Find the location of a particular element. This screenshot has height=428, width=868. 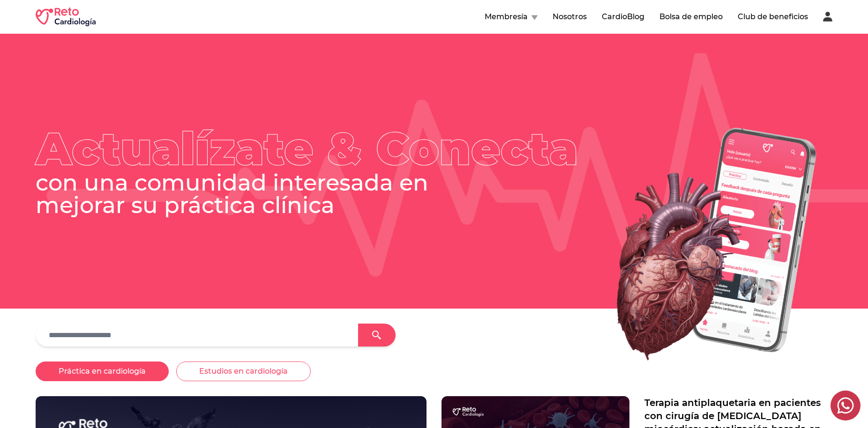

button: Nosotros is located at coordinates (570, 17).